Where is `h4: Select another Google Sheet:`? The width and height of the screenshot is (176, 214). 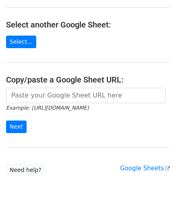
h4: Select another Google Sheet: is located at coordinates (88, 25).